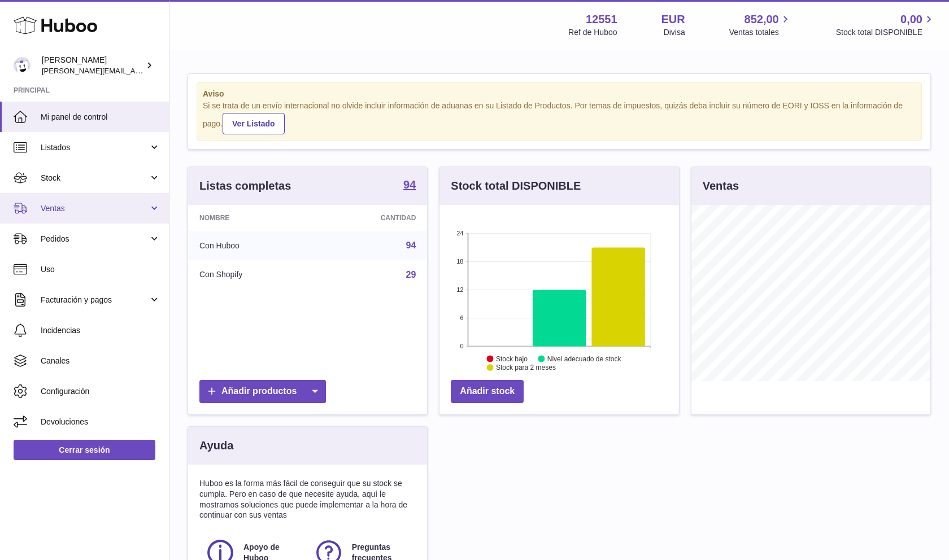 The image size is (949, 560). What do you see at coordinates (886, 33) in the screenshot?
I see `span: Stock total DISPONIBLE` at bounding box center [886, 33].